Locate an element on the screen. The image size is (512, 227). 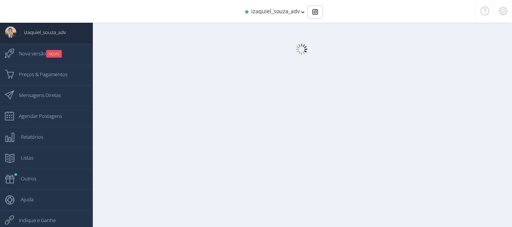
span: Nova versão is located at coordinates (36, 53).